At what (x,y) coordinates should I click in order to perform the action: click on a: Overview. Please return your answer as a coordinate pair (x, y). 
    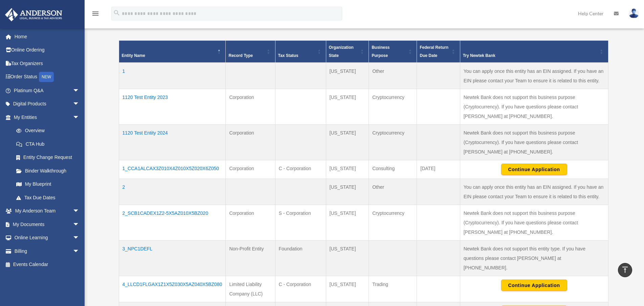
    Looking at the image, I should click on (46, 130).